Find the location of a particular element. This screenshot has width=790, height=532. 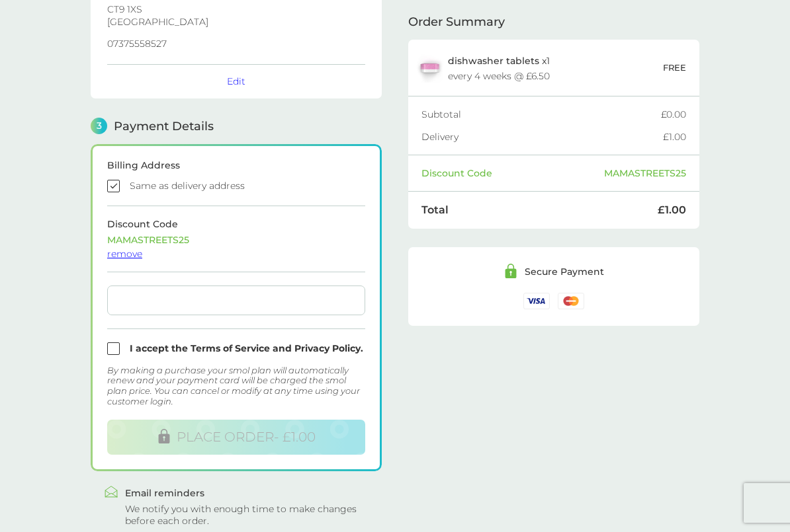

p: x 1 is located at coordinates (498, 61).